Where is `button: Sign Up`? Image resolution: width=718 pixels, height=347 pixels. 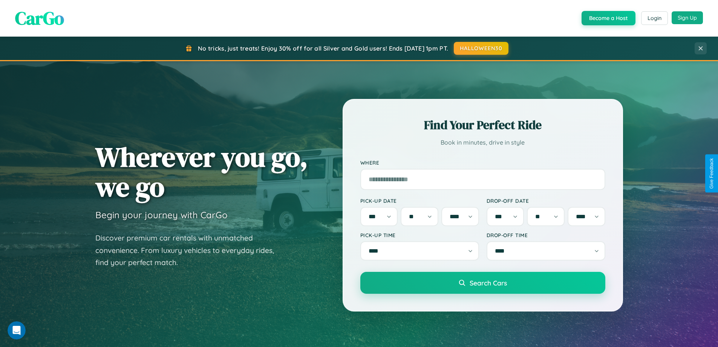
button: Sign Up is located at coordinates (687, 18).